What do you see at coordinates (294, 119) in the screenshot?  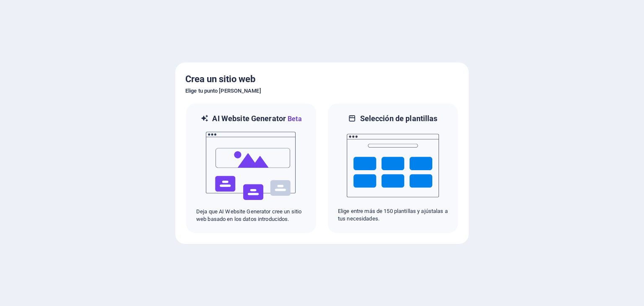 I see `span: Beta` at bounding box center [294, 119].